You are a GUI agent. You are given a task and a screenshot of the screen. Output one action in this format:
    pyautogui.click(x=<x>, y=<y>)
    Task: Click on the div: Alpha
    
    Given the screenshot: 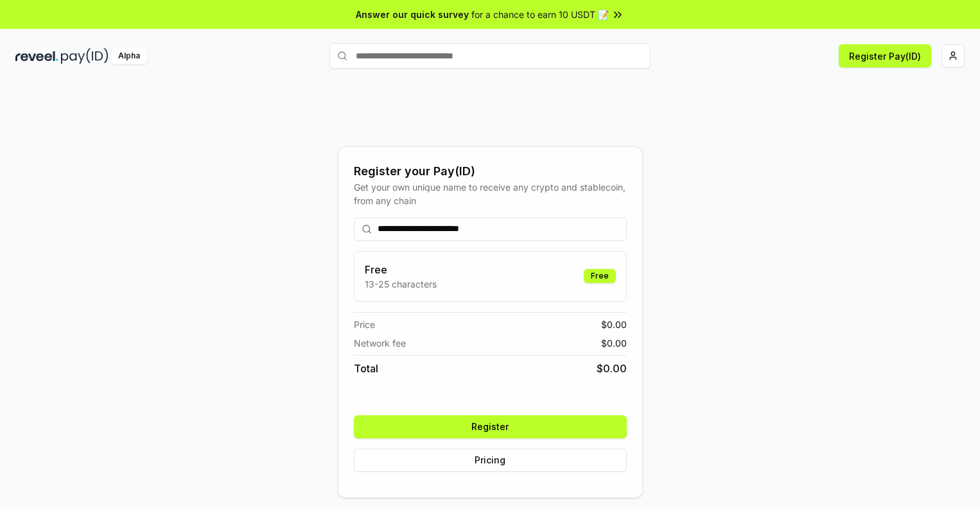 What is the action you would take?
    pyautogui.click(x=129, y=56)
    